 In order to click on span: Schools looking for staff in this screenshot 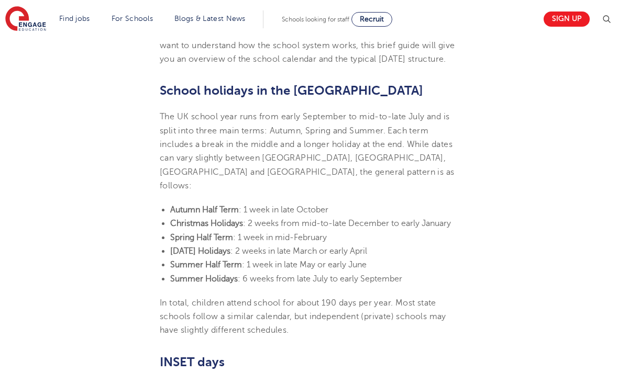, I will do `click(315, 19)`.